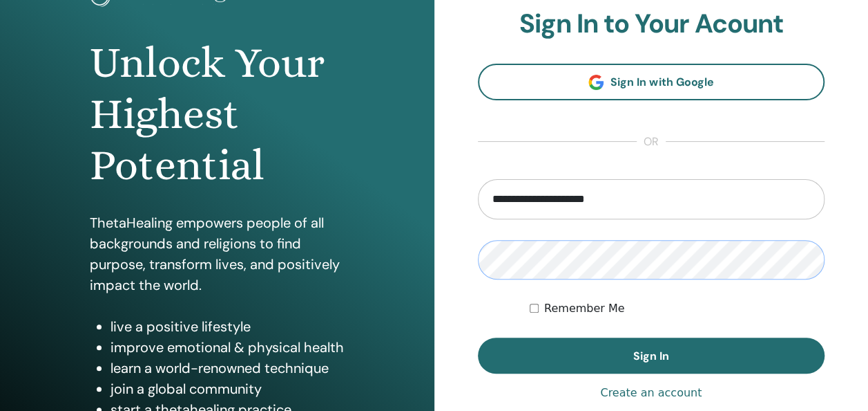 The image size is (868, 411). Describe the element at coordinates (652, 356) in the screenshot. I see `span: Sign In` at that location.